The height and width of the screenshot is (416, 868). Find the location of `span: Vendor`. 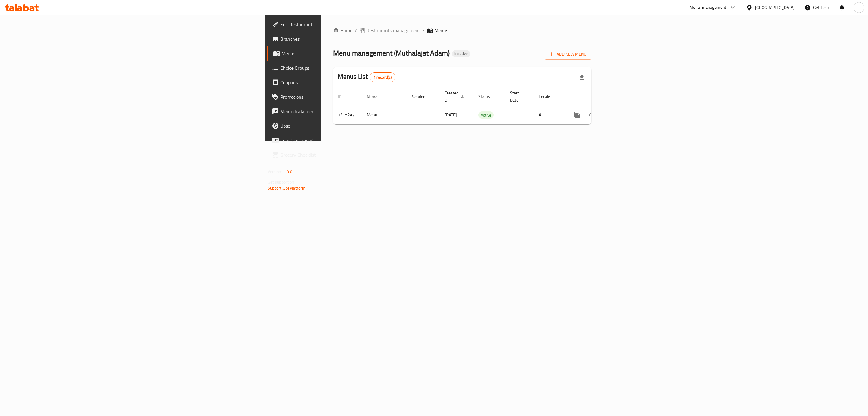

span: Vendor is located at coordinates (422, 97).